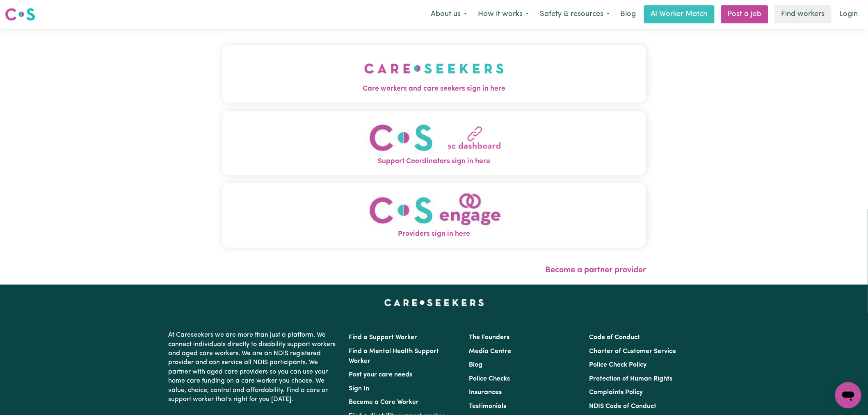 Image resolution: width=868 pixels, height=415 pixels. I want to click on a: AI Worker Match, so click(679, 14).